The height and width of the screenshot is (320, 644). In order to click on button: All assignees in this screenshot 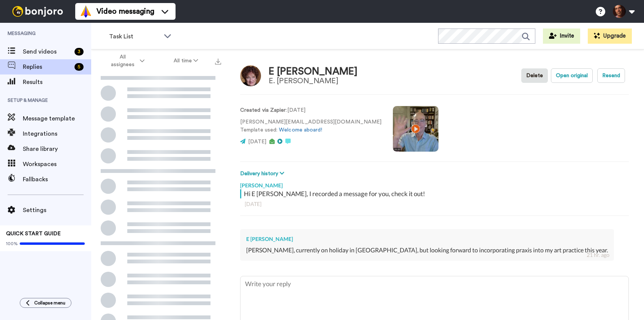, I will do `click(126, 61)`.